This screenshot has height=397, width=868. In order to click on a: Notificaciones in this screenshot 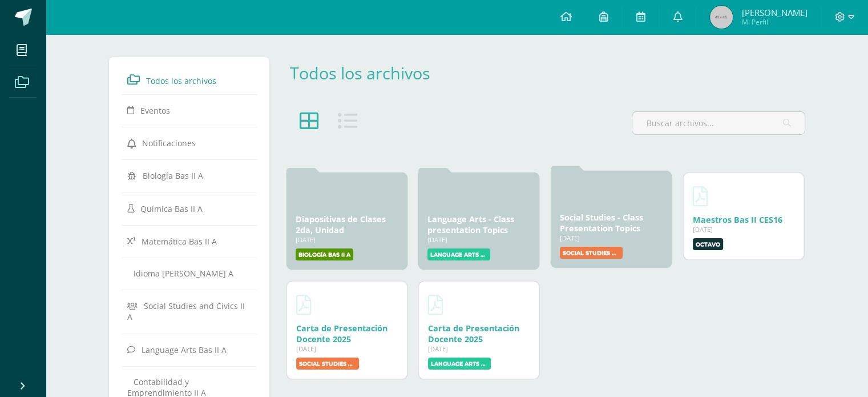, I will do `click(190, 143)`.